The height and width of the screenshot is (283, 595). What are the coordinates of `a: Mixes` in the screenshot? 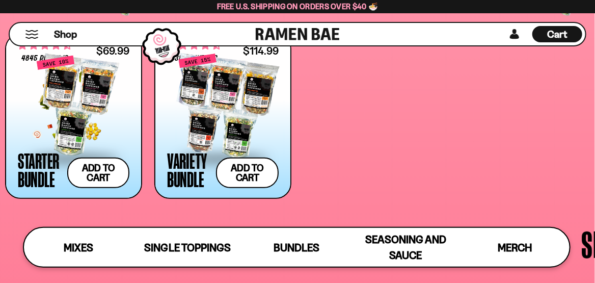 It's located at (78, 247).